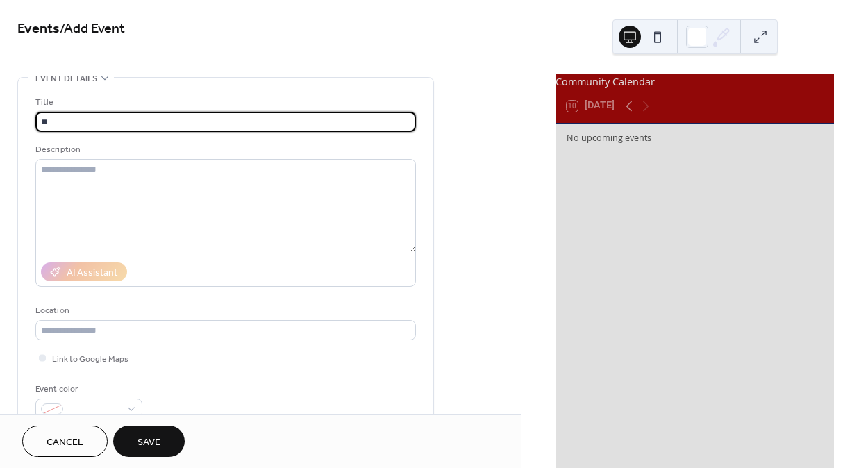 Image resolution: width=868 pixels, height=468 pixels. Describe the element at coordinates (148, 441) in the screenshot. I see `button: Save` at that location.